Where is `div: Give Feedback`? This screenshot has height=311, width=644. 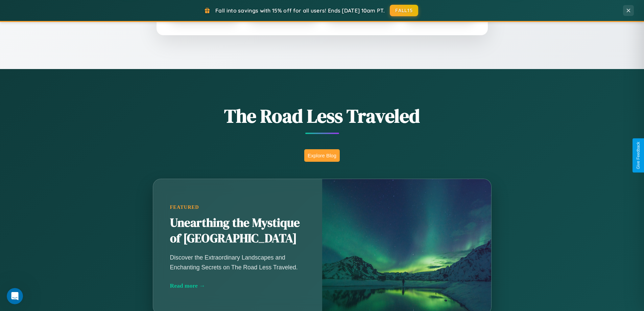
div: Give Feedback is located at coordinates (638, 155).